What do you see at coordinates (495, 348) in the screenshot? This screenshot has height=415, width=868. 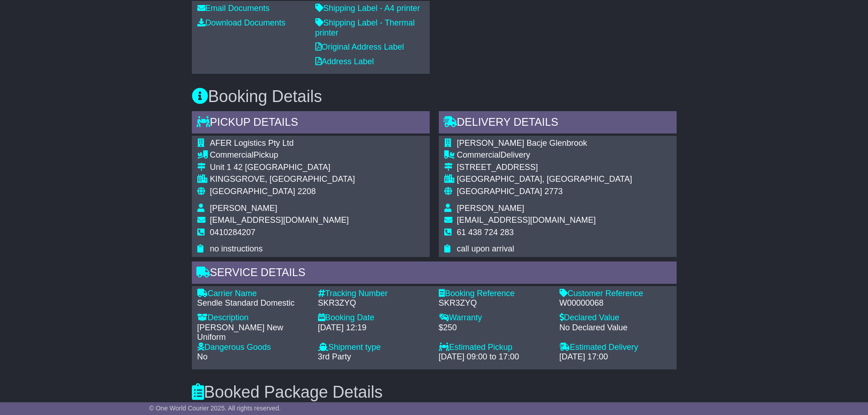 I see `div: Estimated Pickup` at bounding box center [495, 348].